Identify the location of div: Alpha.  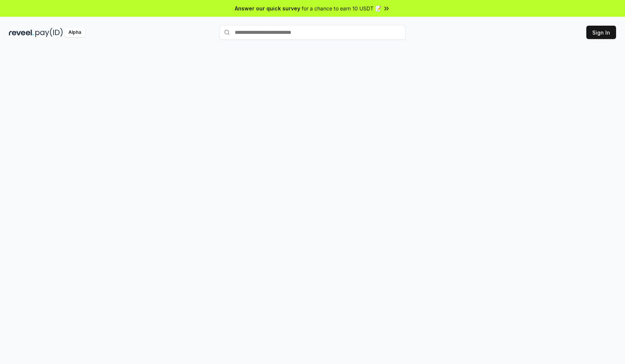
(75, 32).